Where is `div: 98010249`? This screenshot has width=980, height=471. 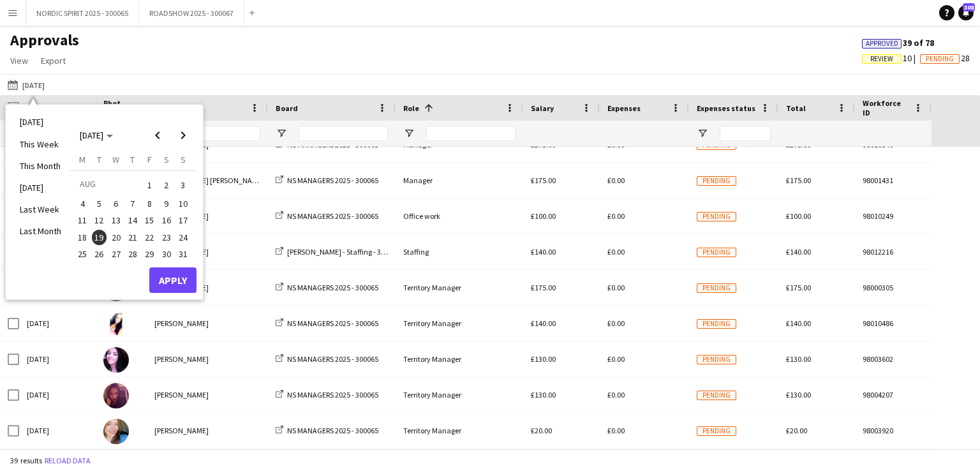
div: 98010249 is located at coordinates (893, 216).